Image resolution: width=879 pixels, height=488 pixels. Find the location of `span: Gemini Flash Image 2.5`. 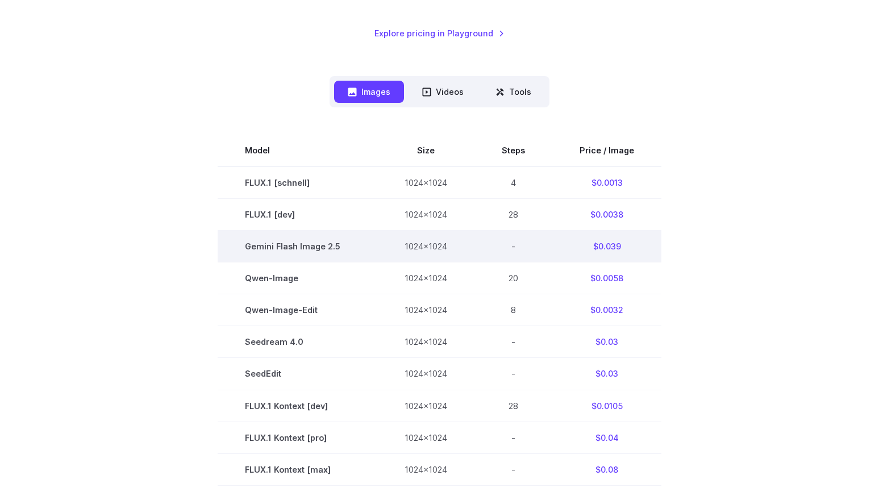

span: Gemini Flash Image 2.5 is located at coordinates (297, 246).